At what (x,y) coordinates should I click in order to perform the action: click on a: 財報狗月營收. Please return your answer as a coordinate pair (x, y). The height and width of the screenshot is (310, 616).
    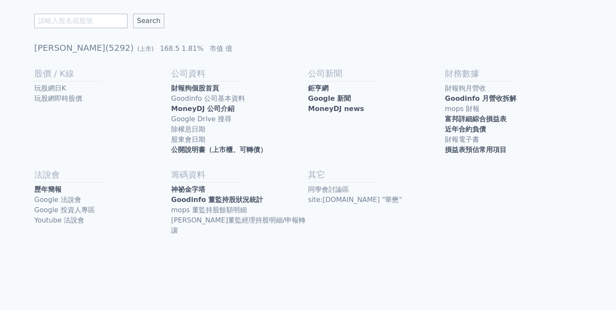
    Looking at the image, I should click on (513, 89).